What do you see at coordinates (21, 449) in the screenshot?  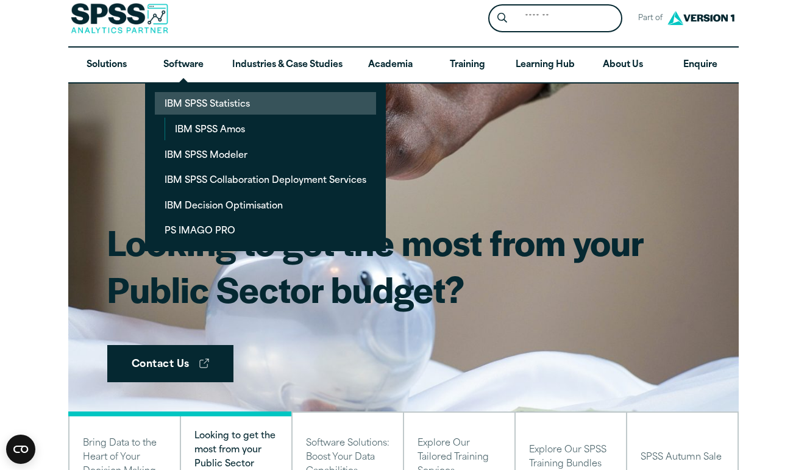 I see `button: Open CMP widget` at bounding box center [21, 449].